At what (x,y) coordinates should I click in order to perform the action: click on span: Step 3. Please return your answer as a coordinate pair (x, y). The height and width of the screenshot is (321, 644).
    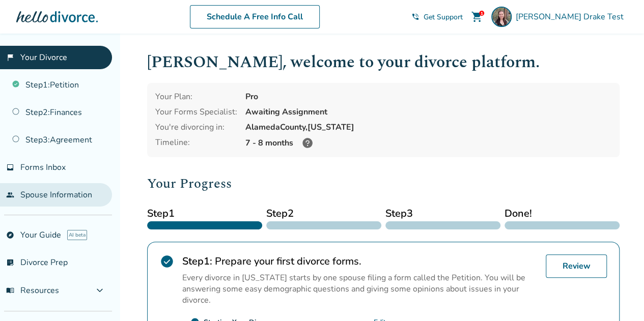
    Looking at the image, I should click on (443, 214).